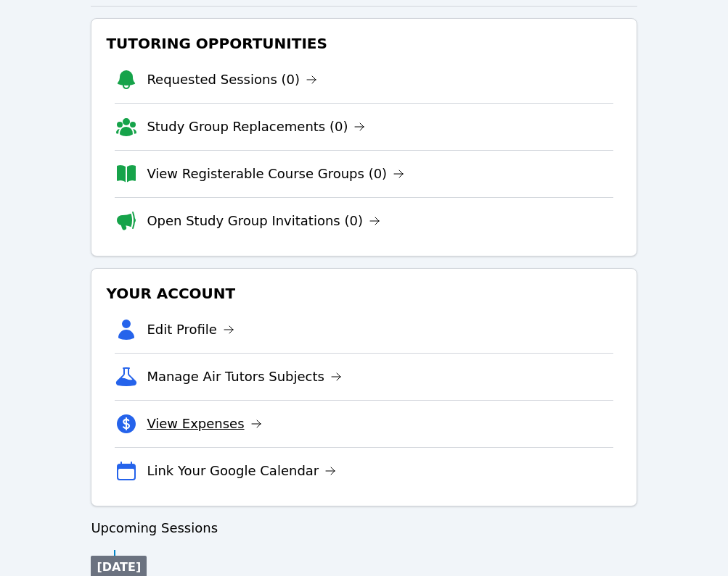 The image size is (728, 576). Describe the element at coordinates (241, 471) in the screenshot. I see `a: Link Your Google Calendar` at that location.